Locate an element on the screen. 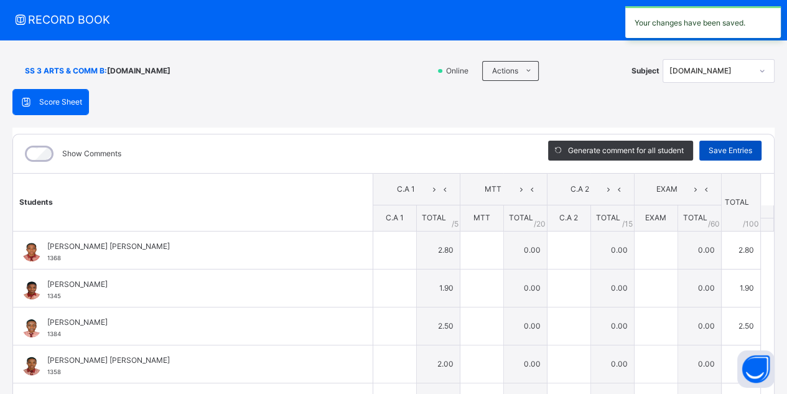  span: 1368 is located at coordinates (54, 258).